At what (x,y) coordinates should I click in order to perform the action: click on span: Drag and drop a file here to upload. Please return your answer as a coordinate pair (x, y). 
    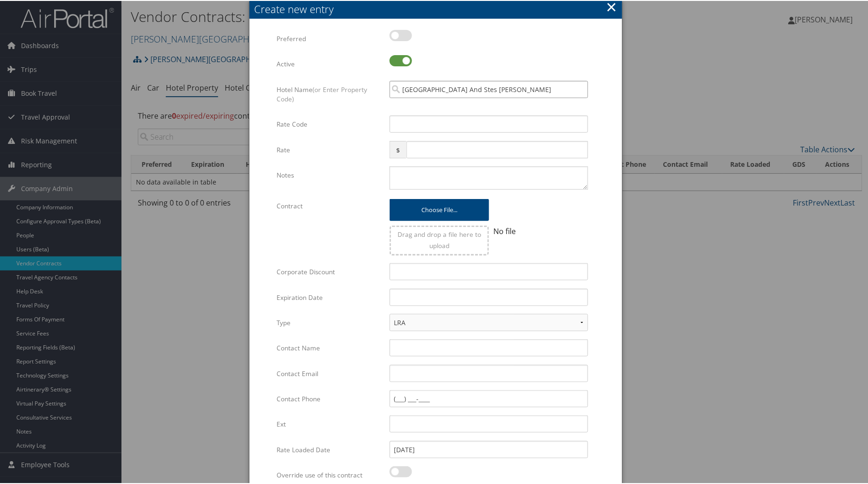
    Looking at the image, I should click on (439, 239).